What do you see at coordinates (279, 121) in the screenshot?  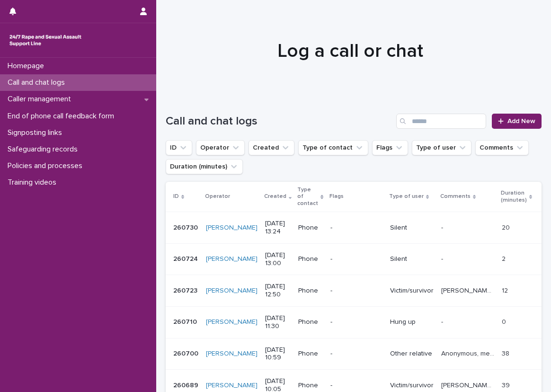 I see `h1: Call and chat logs` at bounding box center [279, 121].